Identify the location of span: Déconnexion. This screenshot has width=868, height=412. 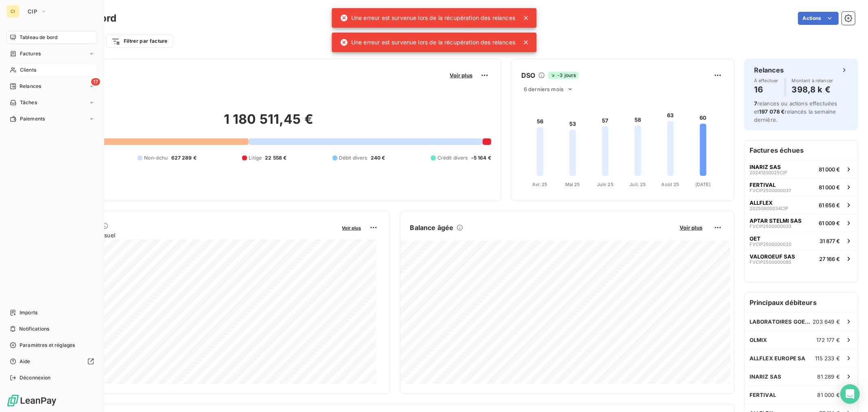
(35, 378).